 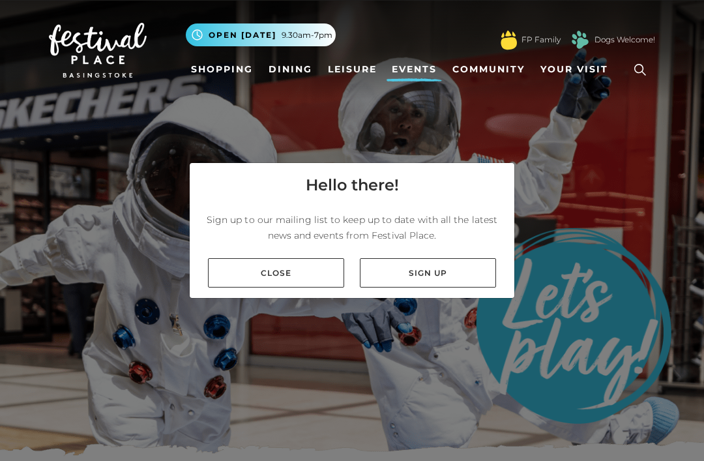 I want to click on img: Festival Place Logo, so click(x=98, y=50).